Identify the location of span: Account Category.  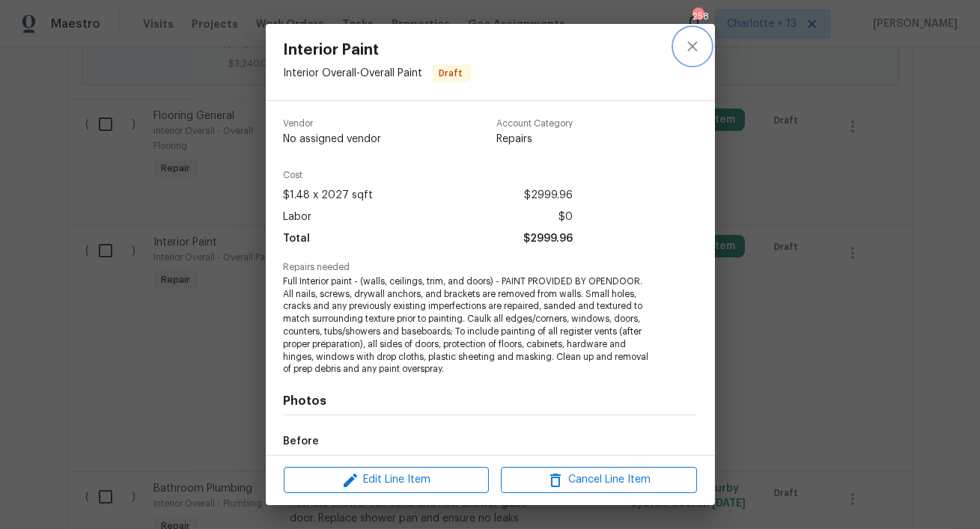
(535, 123).